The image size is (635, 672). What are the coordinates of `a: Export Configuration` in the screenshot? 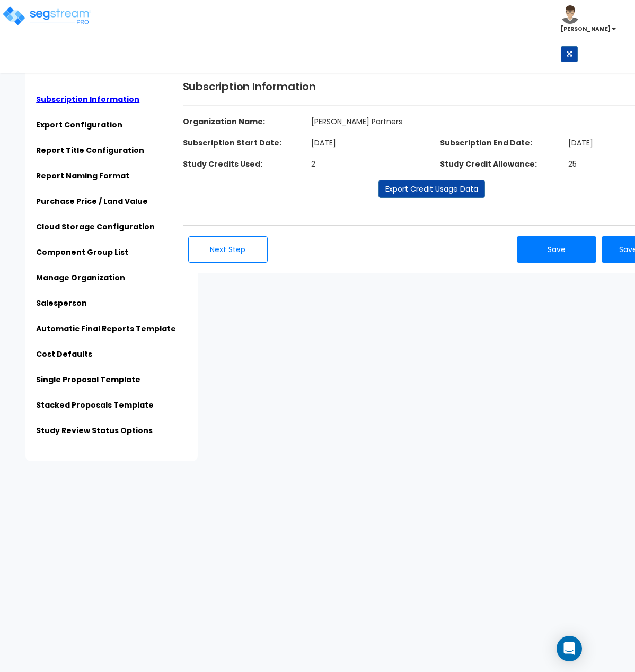 It's located at (79, 125).